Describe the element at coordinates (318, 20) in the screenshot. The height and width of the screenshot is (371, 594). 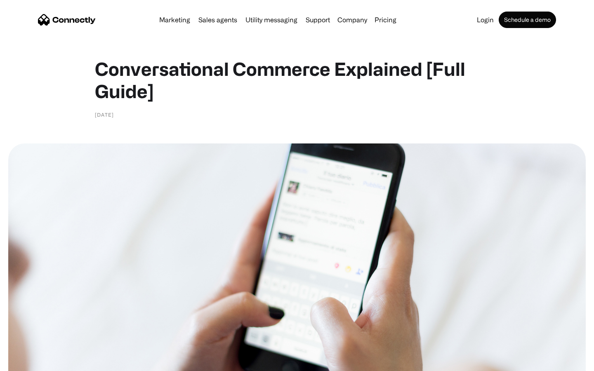
I see `a: Support` at that location.